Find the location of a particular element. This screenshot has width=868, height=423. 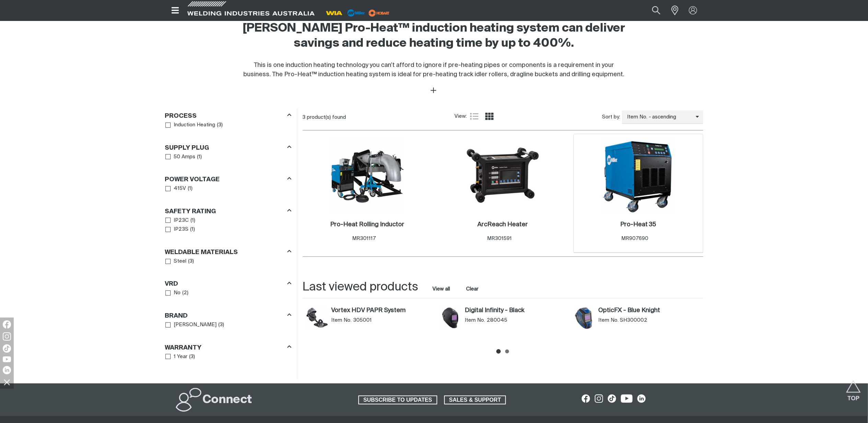

span: MR301117 is located at coordinates (364, 239).